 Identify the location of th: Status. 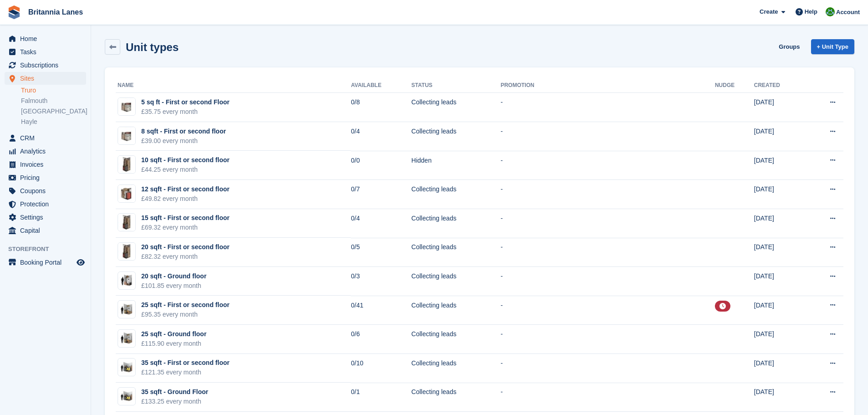
(456, 86).